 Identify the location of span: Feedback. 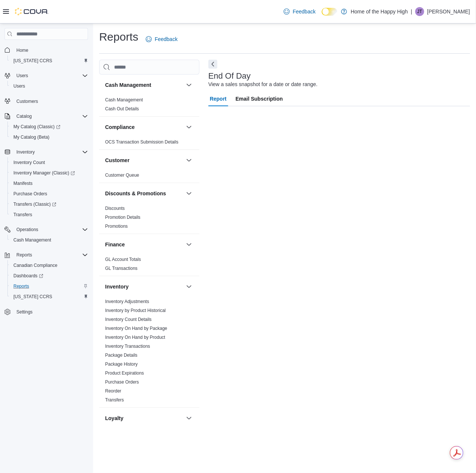
(304, 12).